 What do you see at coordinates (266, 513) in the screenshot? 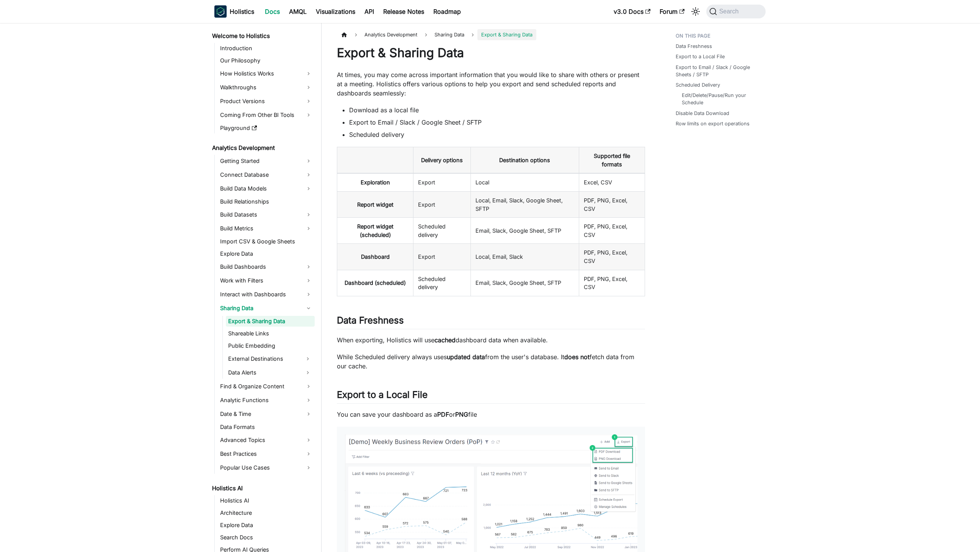
I see `a: Architecture` at bounding box center [266, 513].